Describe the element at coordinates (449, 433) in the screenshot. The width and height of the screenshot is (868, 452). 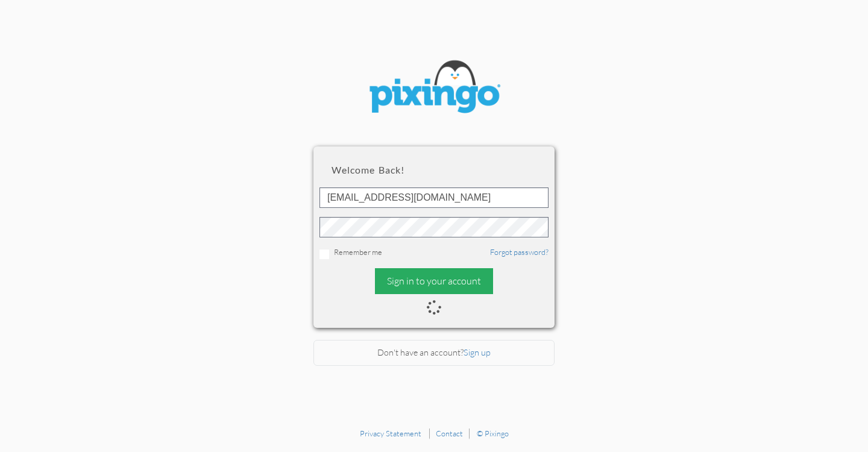
I see `a: Contact` at that location.